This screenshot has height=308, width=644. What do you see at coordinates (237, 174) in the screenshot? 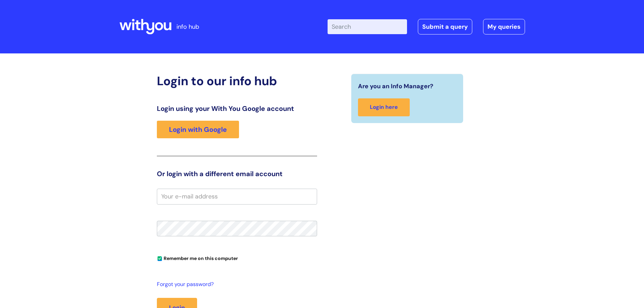
I see `h3: Or login with a different email account` at bounding box center [237, 174].